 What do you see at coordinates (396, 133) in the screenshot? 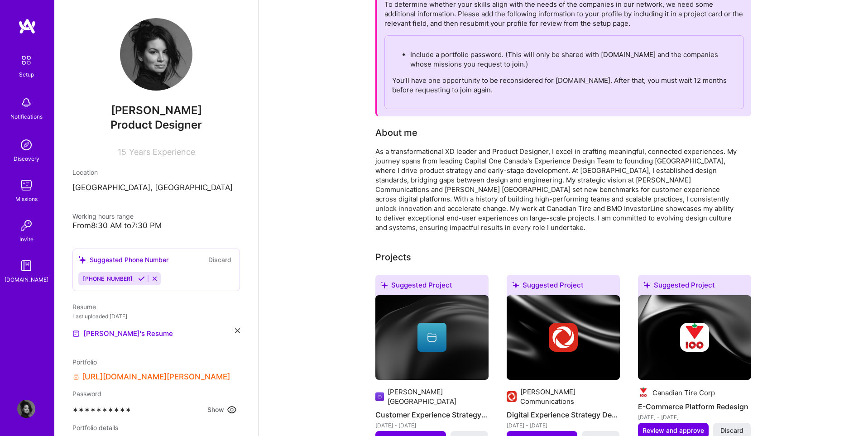
I see `div: About me` at bounding box center [396, 133].